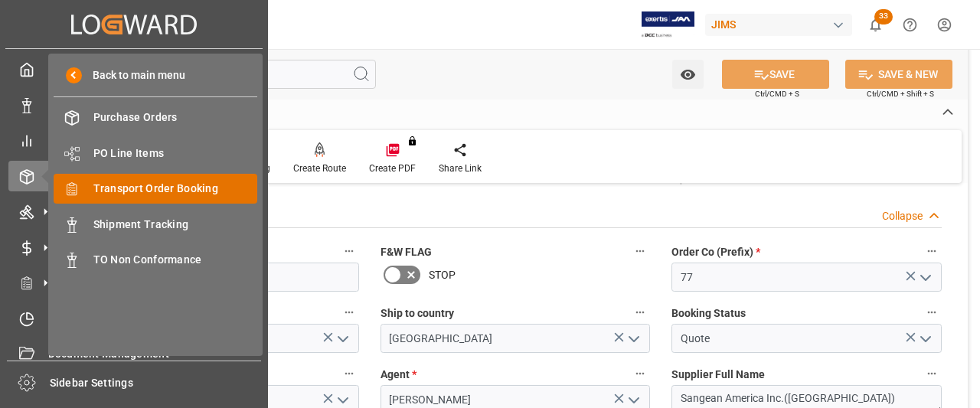  I want to click on button: Supplier Full Name, so click(932, 373).